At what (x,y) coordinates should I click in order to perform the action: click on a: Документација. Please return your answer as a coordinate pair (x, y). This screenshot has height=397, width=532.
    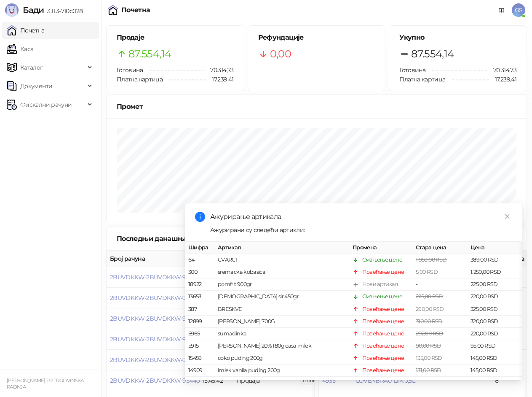
    Looking at the image, I should click on (502, 10).